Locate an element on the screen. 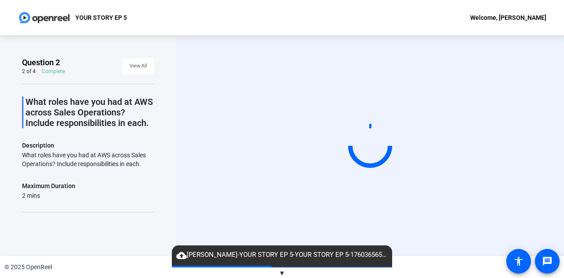 The width and height of the screenshot is (564, 278). mat-icon: cloud_upload is located at coordinates (182, 256).